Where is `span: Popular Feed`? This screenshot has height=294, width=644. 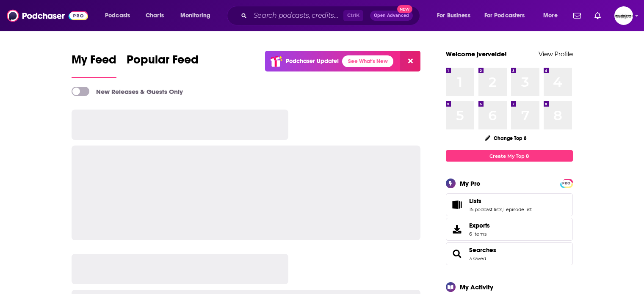 span: Popular Feed is located at coordinates (162, 62).